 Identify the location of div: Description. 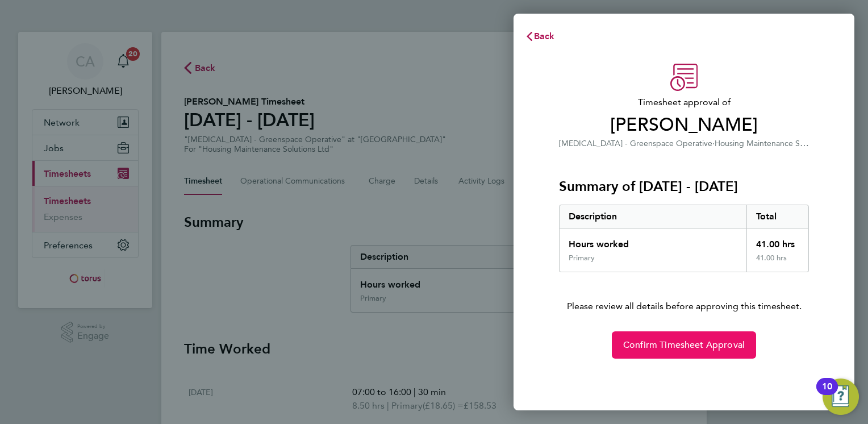
(652, 217).